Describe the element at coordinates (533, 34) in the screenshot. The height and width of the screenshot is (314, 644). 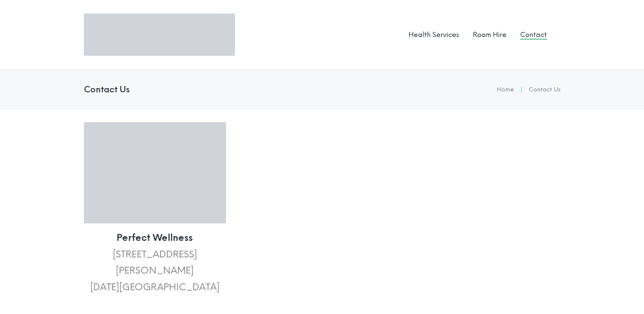
I see `a: Contact` at that location.